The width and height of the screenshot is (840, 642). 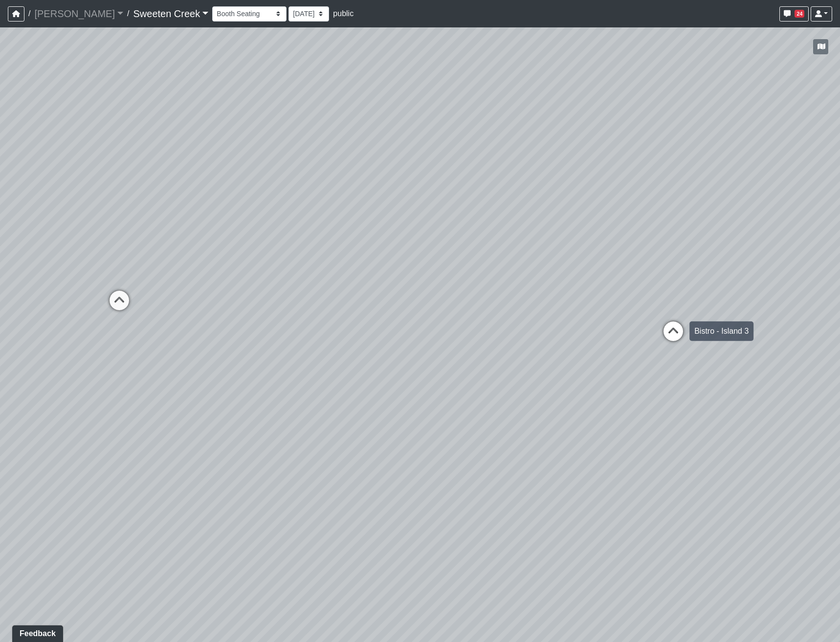 I want to click on button: Feedback, so click(x=30, y=11).